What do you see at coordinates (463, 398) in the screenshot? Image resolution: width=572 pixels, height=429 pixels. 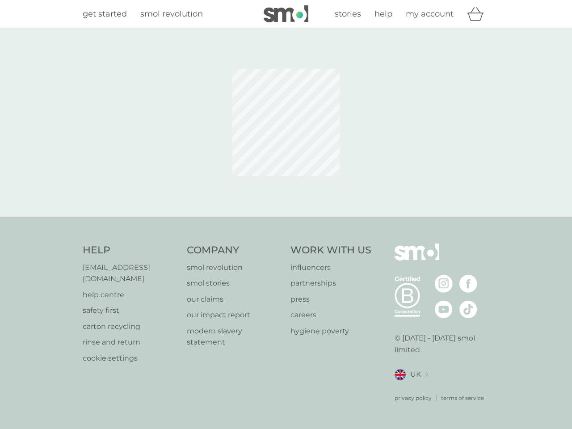 I see `p: terms of service` at bounding box center [463, 398].